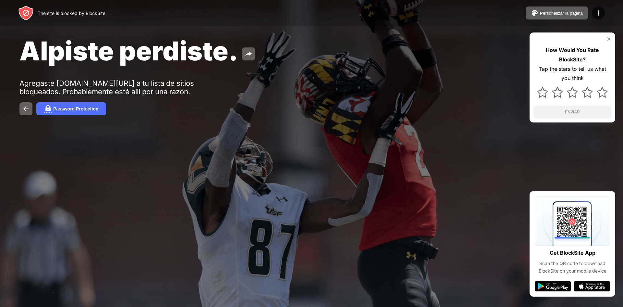  Describe the element at coordinates (26, 13) in the screenshot. I see `img: header-logo.svg` at that location.